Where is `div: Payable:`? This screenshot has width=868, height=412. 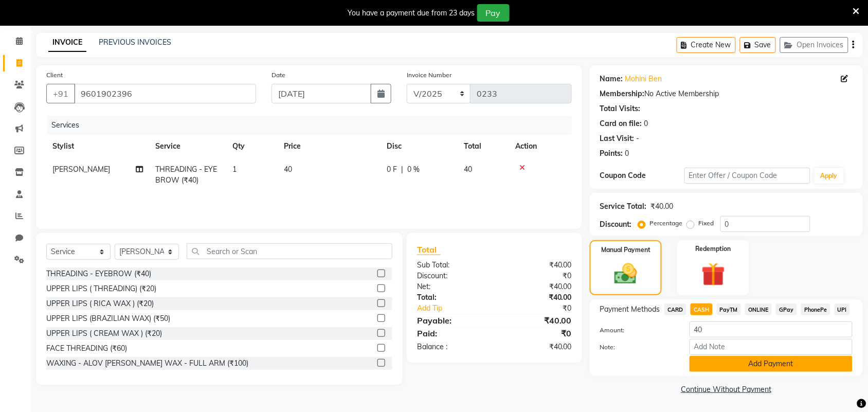 div: Payable: is located at coordinates (452, 320).